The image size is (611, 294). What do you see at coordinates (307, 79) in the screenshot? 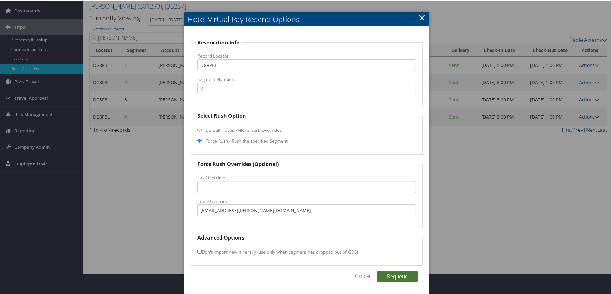
I see `label: Segment Number:` at bounding box center [307, 79].